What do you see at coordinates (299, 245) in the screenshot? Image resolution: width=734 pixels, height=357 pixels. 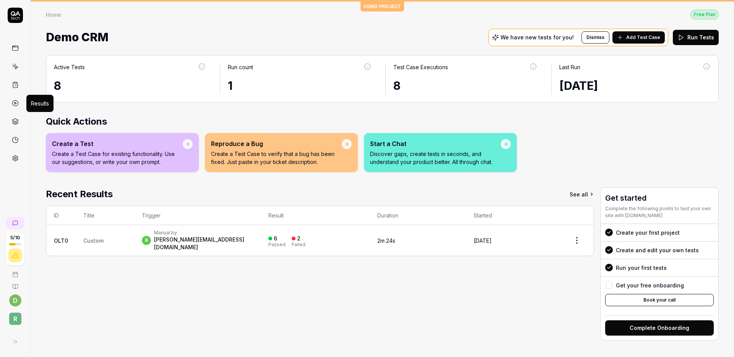 I see `div: Failed` at bounding box center [299, 245].